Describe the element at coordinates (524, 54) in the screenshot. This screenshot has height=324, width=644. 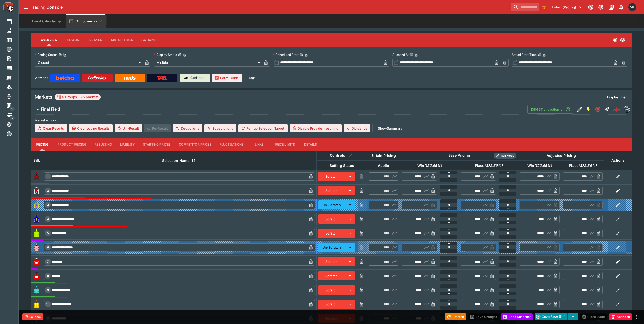
I see `p: Actual Start Time` at that location.